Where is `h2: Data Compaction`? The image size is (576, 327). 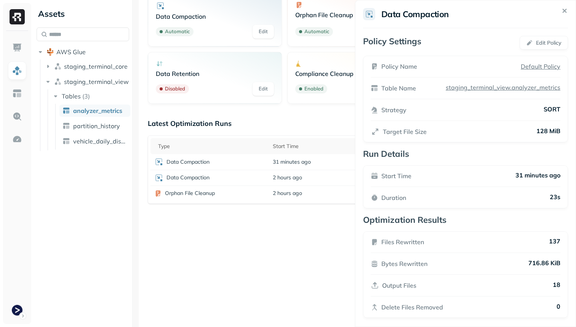
h2: Data Compaction is located at coordinates (415, 14).